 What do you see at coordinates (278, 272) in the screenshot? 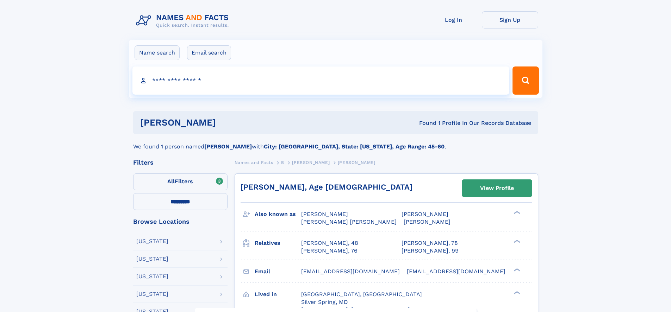
I see `h3: Email` at bounding box center [278, 272].